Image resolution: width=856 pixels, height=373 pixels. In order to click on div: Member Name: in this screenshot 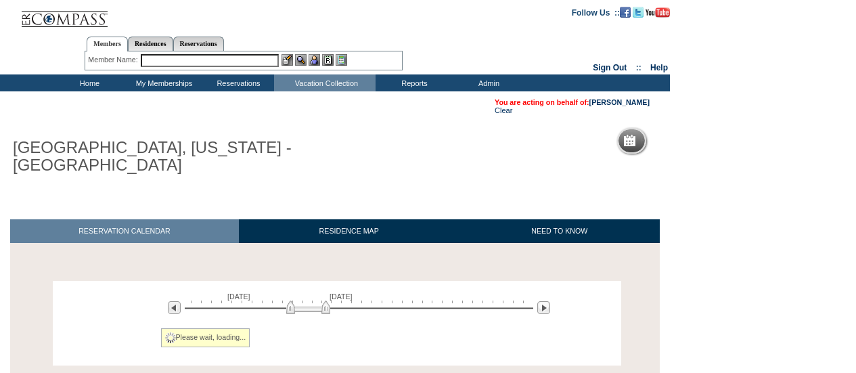, I will do `click(114, 60)`.